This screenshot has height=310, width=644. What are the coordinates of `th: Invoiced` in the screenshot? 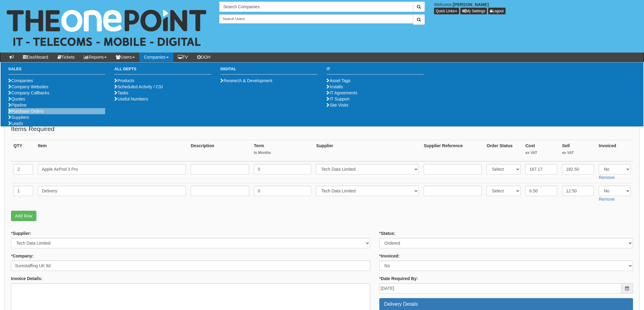 It's located at (615, 151).